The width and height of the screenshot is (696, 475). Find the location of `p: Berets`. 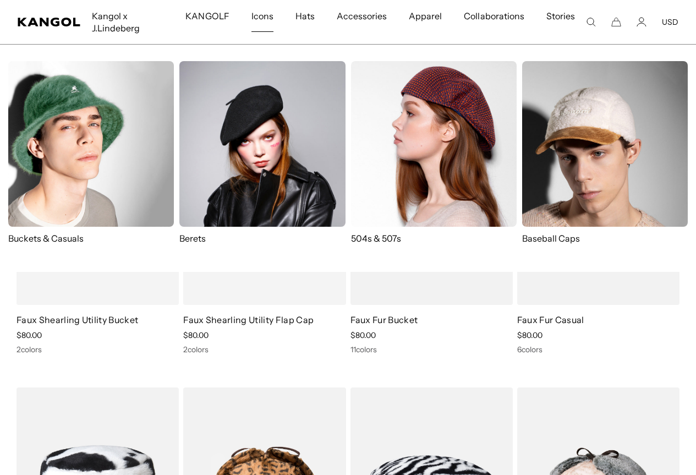

p: Berets is located at coordinates (262, 238).